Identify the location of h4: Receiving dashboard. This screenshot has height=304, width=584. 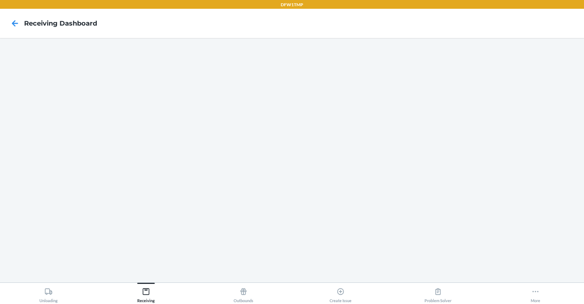
(61, 23).